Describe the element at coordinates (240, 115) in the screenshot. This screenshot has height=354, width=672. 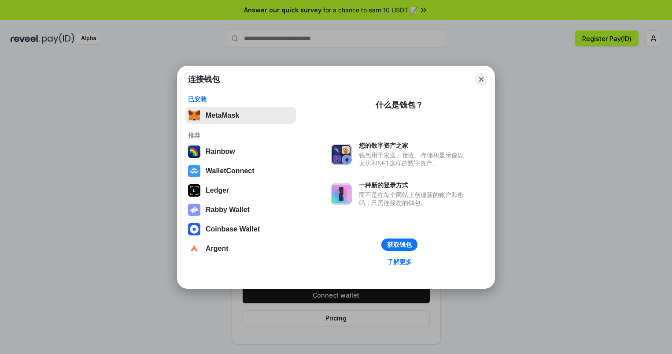
I see `button: MetaMask` at that location.